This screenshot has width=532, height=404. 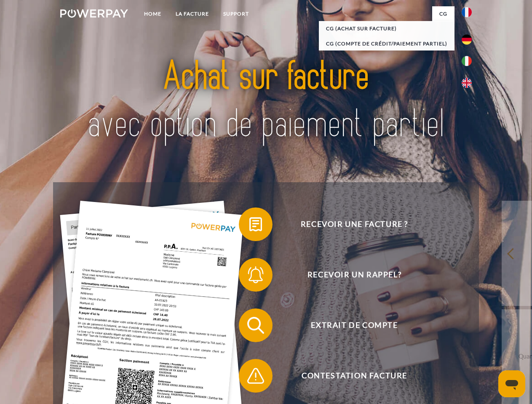 What do you see at coordinates (467, 39) in the screenshot?
I see `img: de` at bounding box center [467, 39].